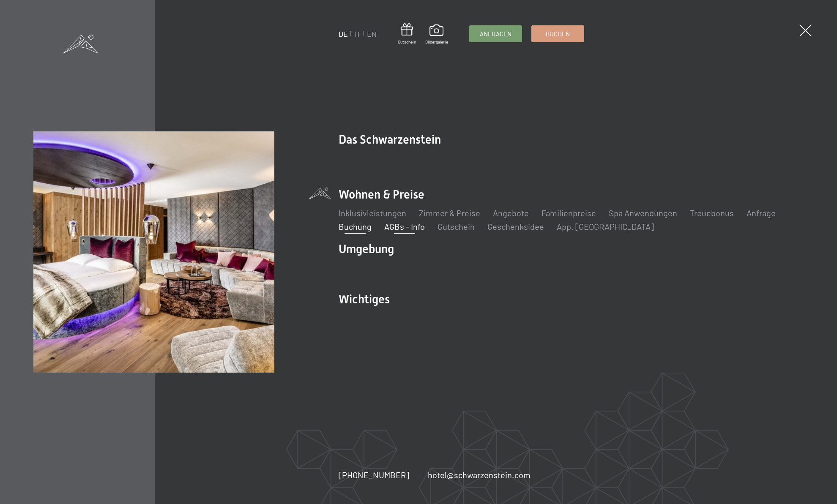 This screenshot has width=837, height=504. I want to click on a: Buchen, so click(558, 34).